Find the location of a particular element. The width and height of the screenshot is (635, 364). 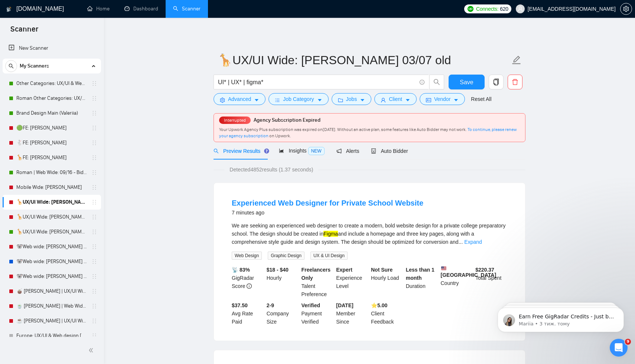

div: Country is located at coordinates (457, 282).